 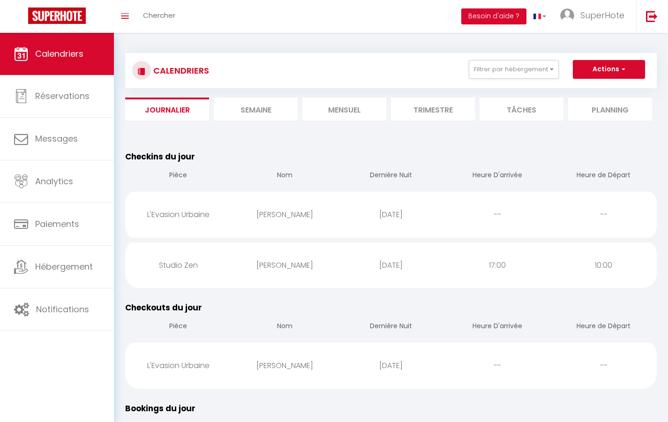 I want to click on li: Mensuel, so click(x=344, y=109).